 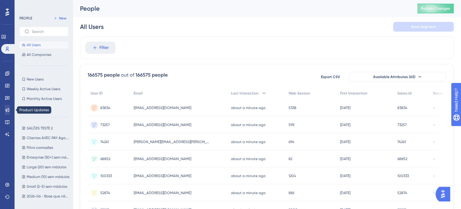 What do you see at coordinates (46, 147) in the screenshot?
I see `button: Filtro comissões` at bounding box center [46, 147].